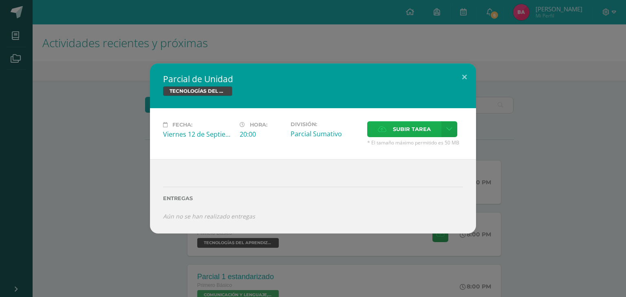 The height and width of the screenshot is (297, 626). What do you see at coordinates (411, 129) in the screenshot?
I see `span: Subir tarea` at bounding box center [411, 129].